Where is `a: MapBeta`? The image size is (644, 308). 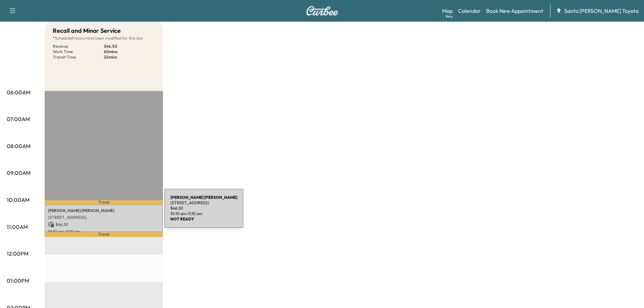
a: MapBeta is located at coordinates (447, 11).